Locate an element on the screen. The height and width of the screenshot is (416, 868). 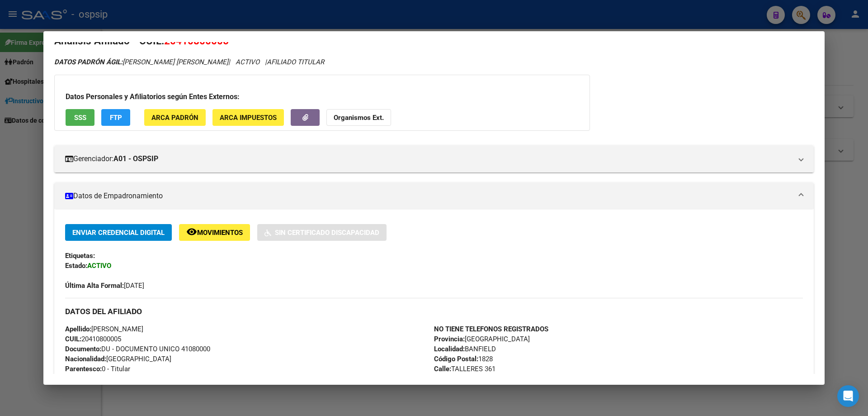
button: Movimientos is located at coordinates (214, 232).